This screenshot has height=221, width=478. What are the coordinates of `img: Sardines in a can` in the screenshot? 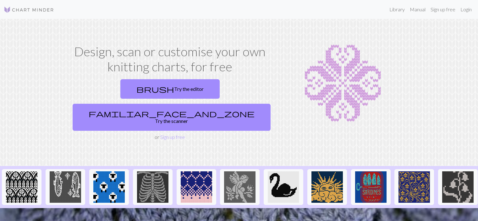 It's located at (371, 187).